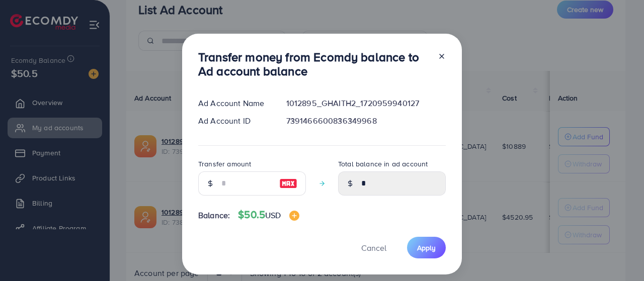 This screenshot has width=644, height=281. Describe the element at coordinates (272, 215) in the screenshot. I see `span: USD` at that location.